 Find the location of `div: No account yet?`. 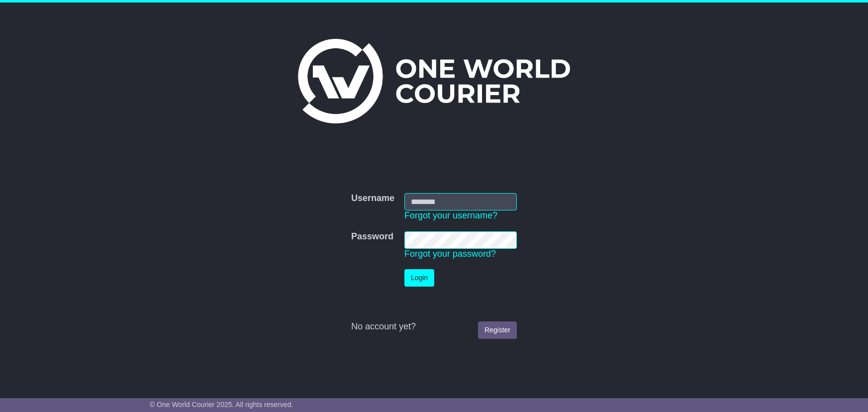

div: No account yet? is located at coordinates (434, 326).